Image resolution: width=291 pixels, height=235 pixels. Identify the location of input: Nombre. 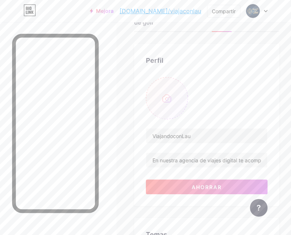
(207, 136).